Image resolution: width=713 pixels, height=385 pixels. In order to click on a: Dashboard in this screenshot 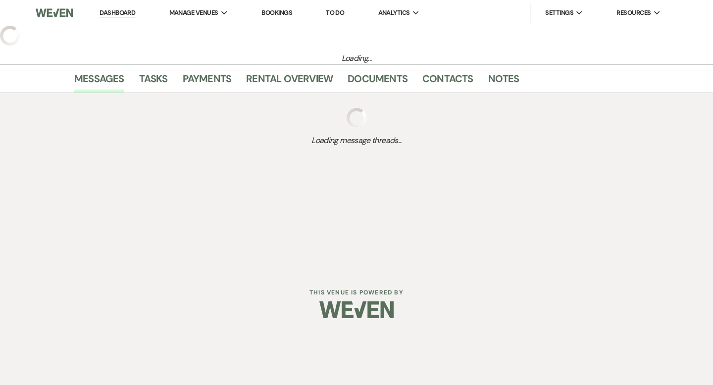, I will do `click(117, 13)`.